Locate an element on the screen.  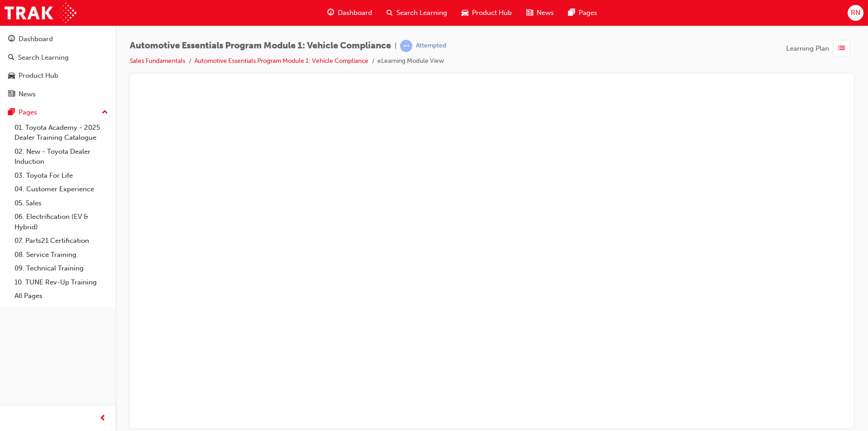
a: Trak is located at coordinates (40, 13).